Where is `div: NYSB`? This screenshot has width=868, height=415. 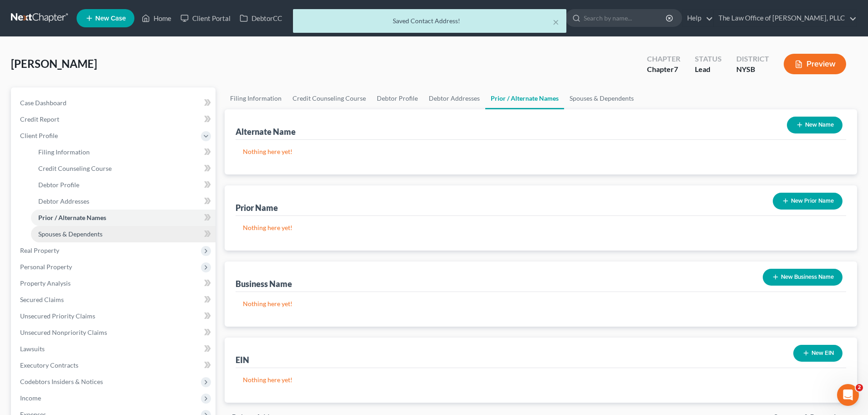
div: NYSB is located at coordinates (753, 69).